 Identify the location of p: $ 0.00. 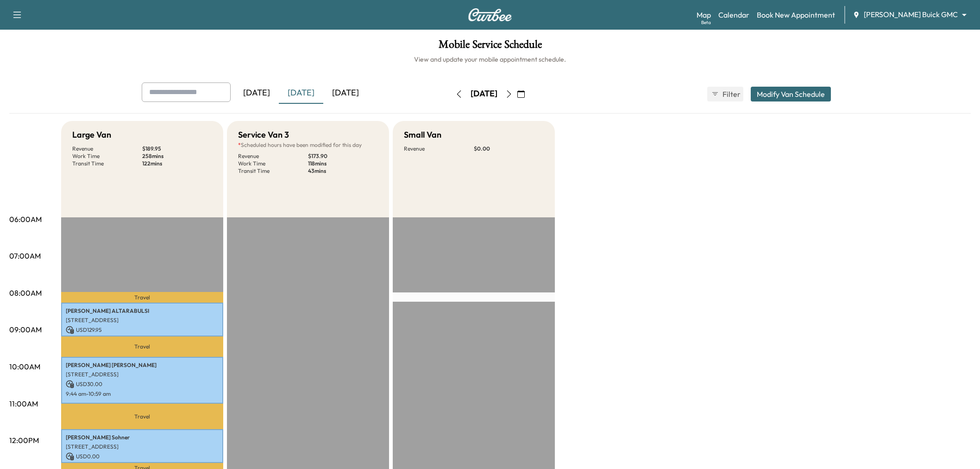
(509, 149).